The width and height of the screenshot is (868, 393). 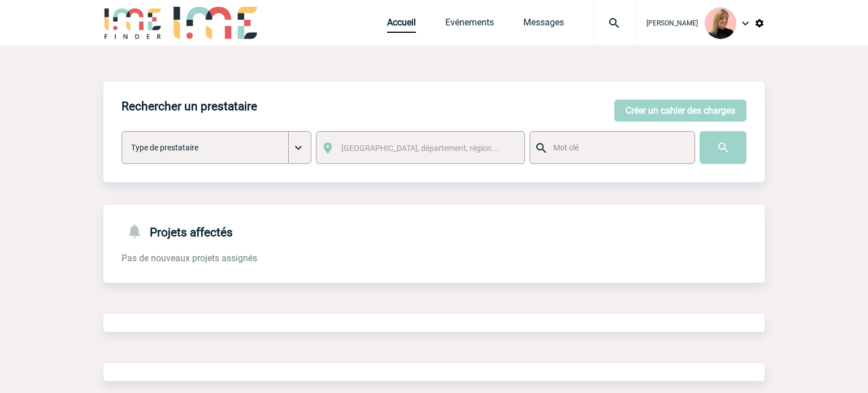 I want to click on a: Messages, so click(x=544, y=25).